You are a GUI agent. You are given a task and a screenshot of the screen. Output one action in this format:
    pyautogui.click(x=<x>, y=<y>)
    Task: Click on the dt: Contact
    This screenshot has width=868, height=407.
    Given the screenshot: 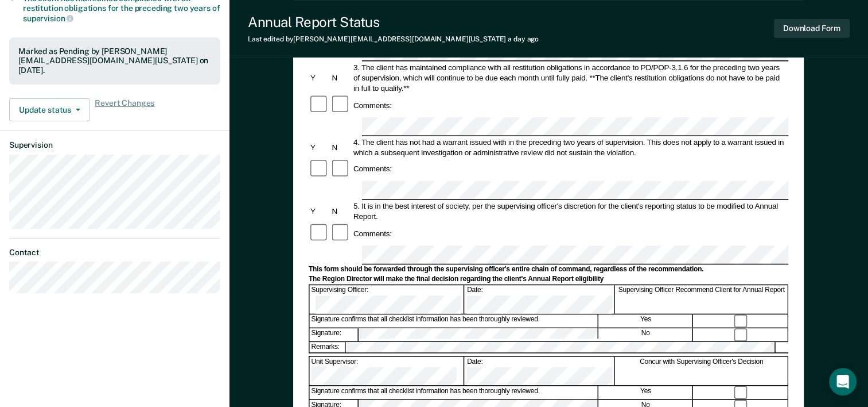 What is the action you would take?
    pyautogui.click(x=115, y=252)
    